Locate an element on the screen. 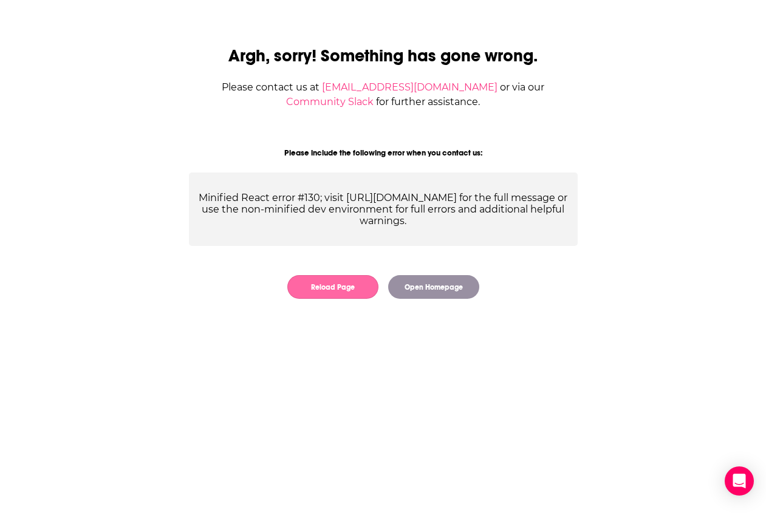  button: Open Homepage is located at coordinates (434, 286).